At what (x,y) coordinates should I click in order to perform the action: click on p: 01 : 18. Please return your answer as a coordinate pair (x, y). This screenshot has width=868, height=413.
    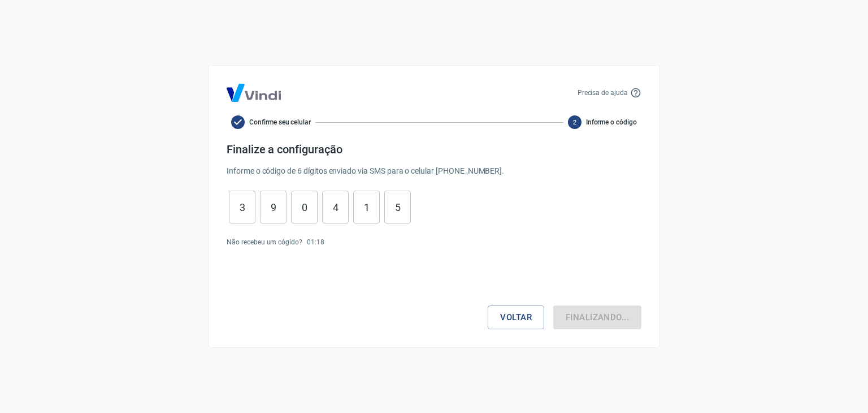
    Looking at the image, I should click on (315, 242).